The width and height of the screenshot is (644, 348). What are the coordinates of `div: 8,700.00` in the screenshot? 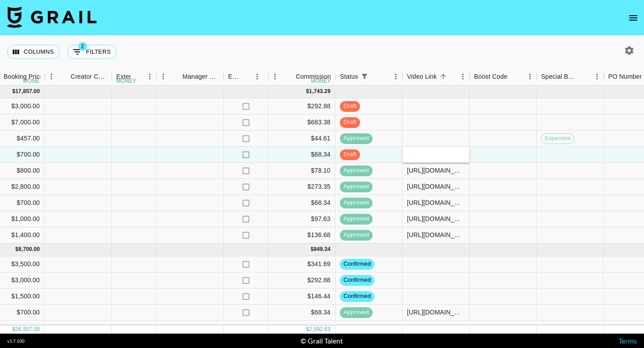 It's located at (29, 249).